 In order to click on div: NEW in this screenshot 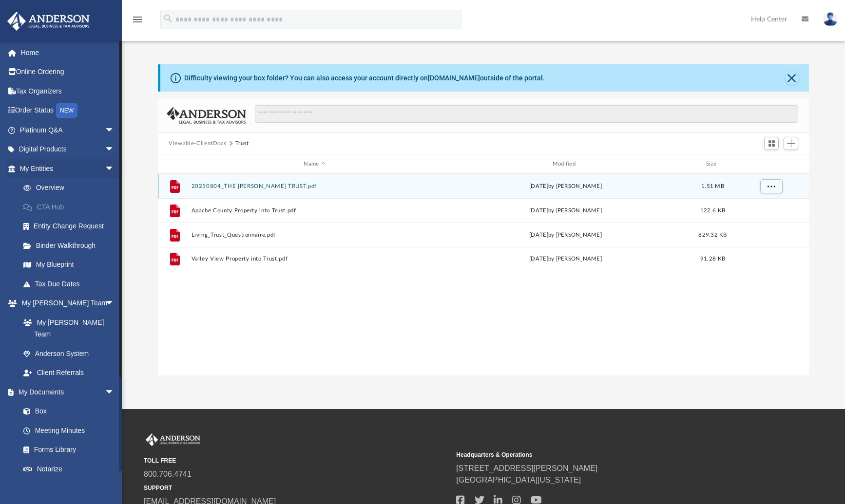, I will do `click(67, 111)`.